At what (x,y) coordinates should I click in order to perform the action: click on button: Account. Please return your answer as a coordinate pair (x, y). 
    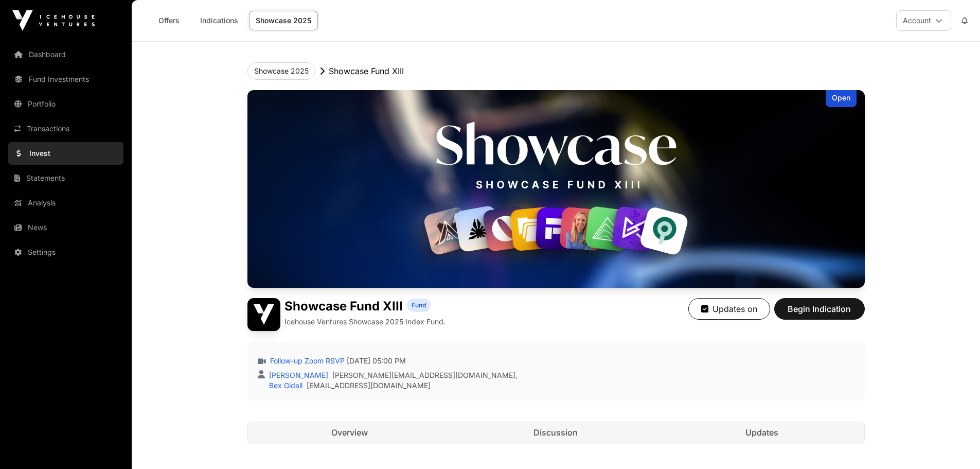
    Looking at the image, I should click on (923, 21).